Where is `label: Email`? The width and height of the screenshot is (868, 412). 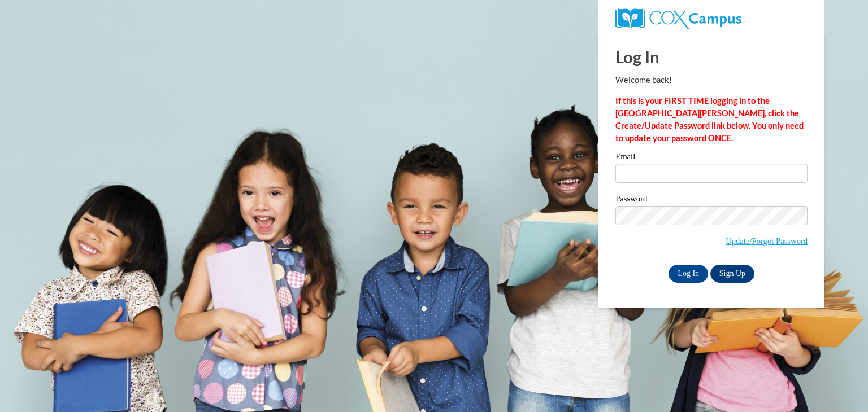 label: Email is located at coordinates (711, 158).